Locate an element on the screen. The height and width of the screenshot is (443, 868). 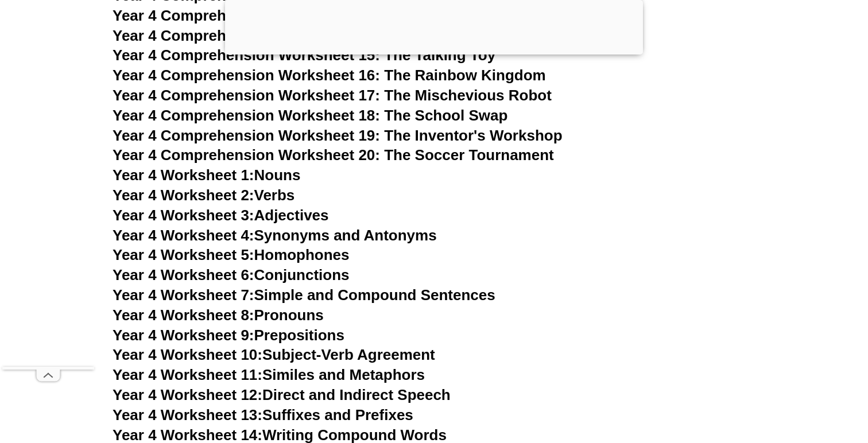
a: Year 4 Worksheet 3:Adjectives is located at coordinates (221, 215).